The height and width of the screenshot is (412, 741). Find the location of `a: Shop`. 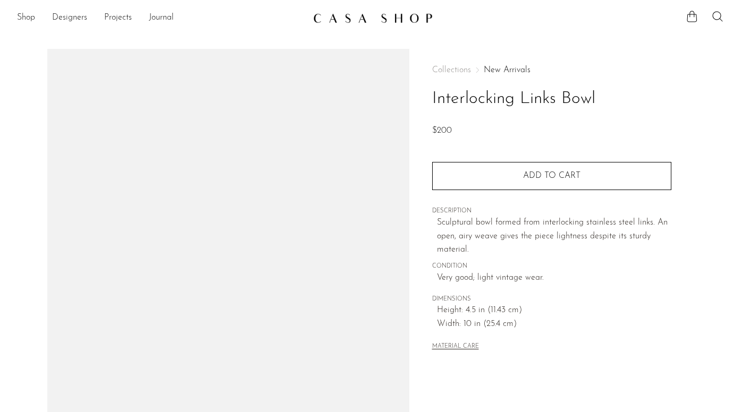

a: Shop is located at coordinates (26, 18).